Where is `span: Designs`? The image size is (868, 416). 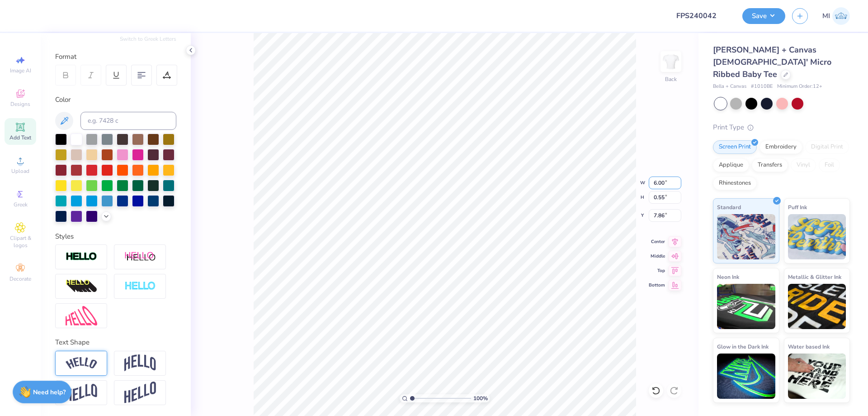 span: Designs is located at coordinates (20, 104).